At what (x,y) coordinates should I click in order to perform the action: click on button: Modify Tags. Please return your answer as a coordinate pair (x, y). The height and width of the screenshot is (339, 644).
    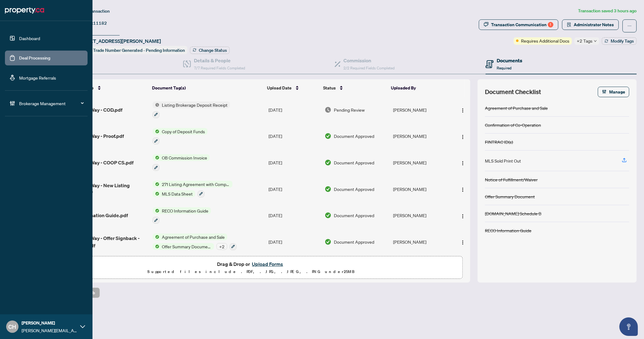
    Looking at the image, I should click on (619, 41).